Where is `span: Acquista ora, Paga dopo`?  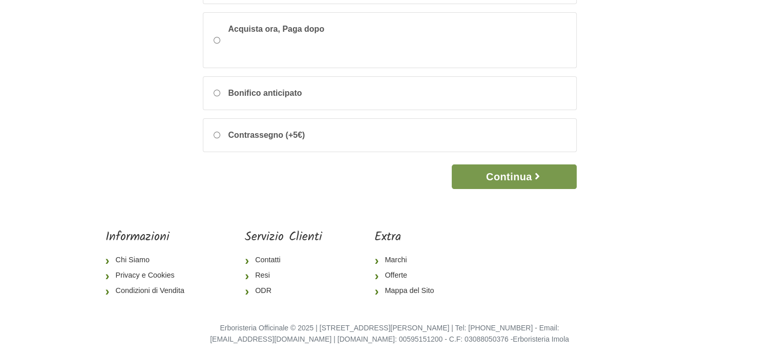 span: Acquista ora, Paga dopo is located at coordinates (305, 40).